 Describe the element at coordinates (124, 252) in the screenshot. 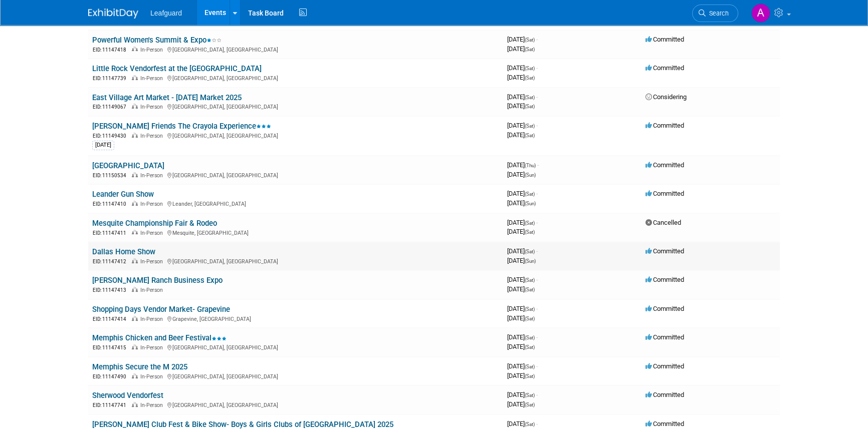

I see `a: Dallas Home Show` at that location.